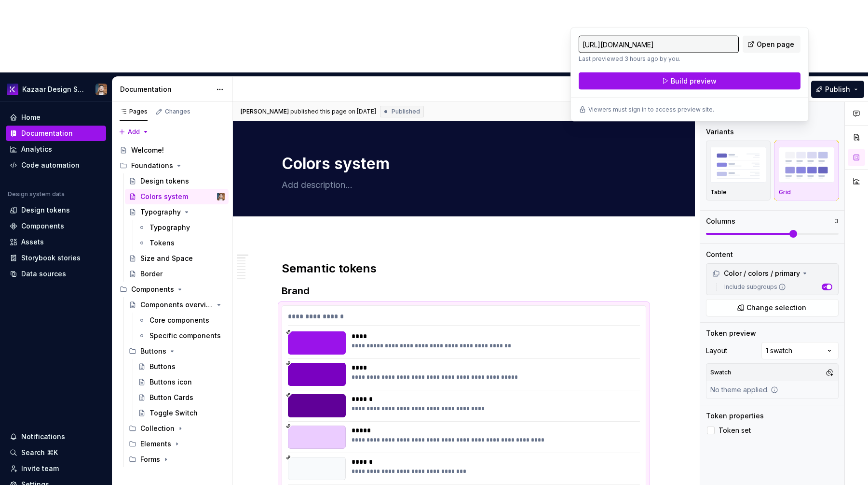 This screenshot has height=485, width=868. What do you see at coordinates (716, 351) in the screenshot?
I see `div: Layout` at bounding box center [716, 351].